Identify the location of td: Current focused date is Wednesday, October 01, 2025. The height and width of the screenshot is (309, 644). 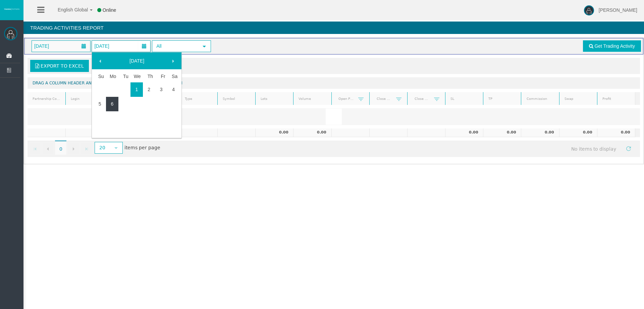
(136, 89).